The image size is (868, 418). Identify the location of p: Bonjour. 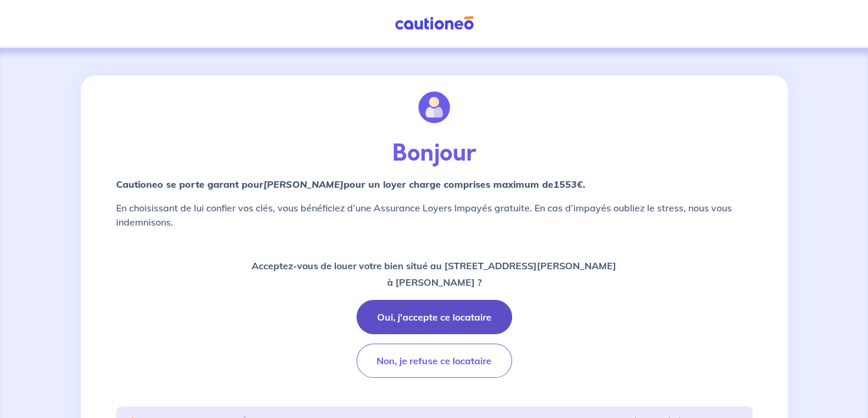
(434, 154).